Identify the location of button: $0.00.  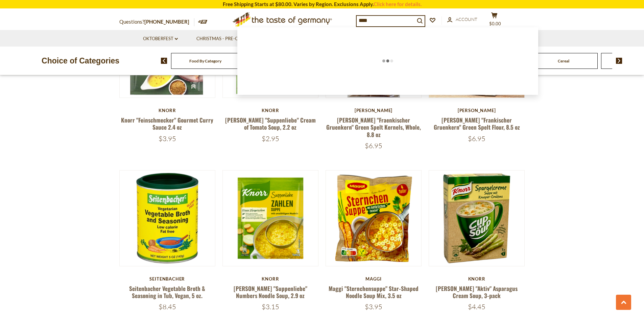
(494, 21).